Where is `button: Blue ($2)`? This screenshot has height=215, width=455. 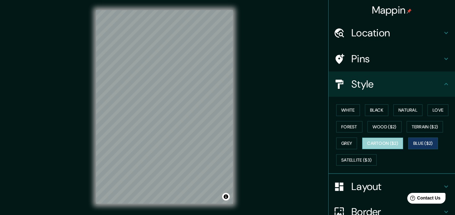 button: Blue ($2) is located at coordinates (423, 143).